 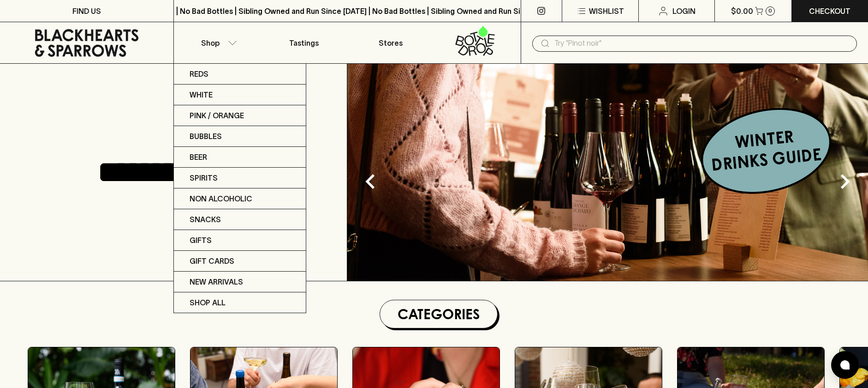 I want to click on a: Snacks, so click(x=240, y=219).